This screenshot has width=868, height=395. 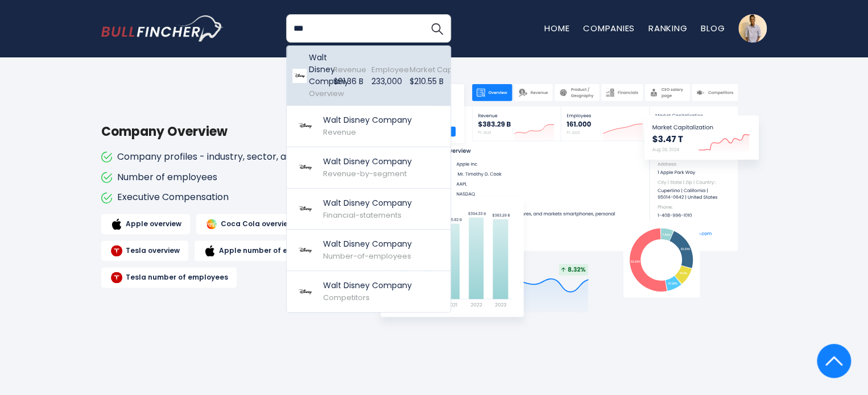 I want to click on a: Apple overview, so click(x=146, y=224).